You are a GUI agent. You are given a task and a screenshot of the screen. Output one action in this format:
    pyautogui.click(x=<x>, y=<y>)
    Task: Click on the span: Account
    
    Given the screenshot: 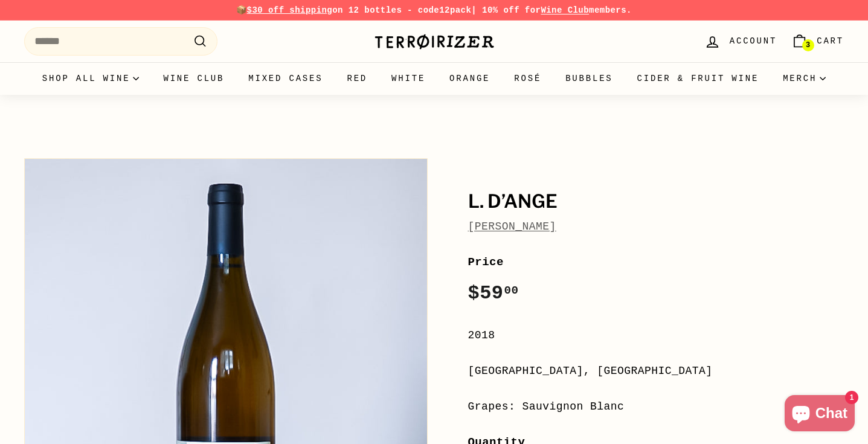 What is the action you would take?
    pyautogui.click(x=753, y=41)
    